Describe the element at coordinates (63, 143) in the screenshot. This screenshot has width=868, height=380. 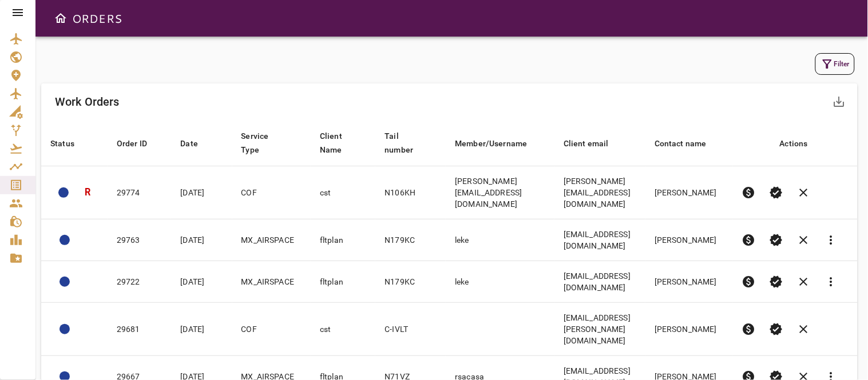
I see `div: Status` at that location.